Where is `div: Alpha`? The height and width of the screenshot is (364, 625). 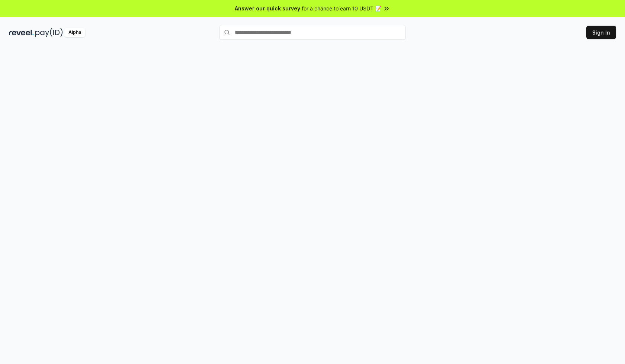 div: Alpha is located at coordinates (75, 32).